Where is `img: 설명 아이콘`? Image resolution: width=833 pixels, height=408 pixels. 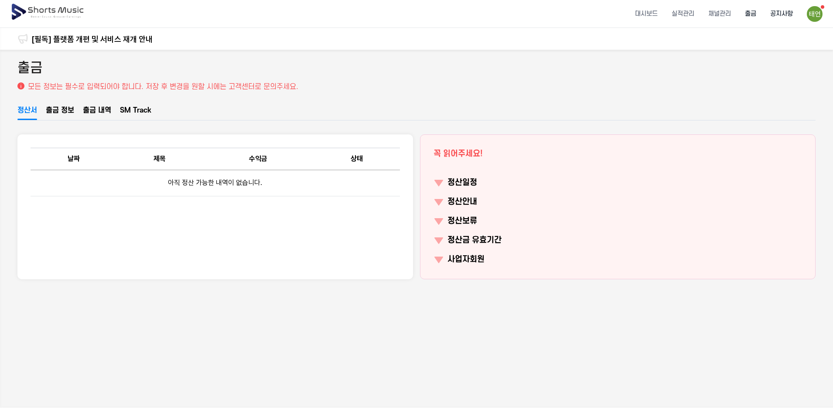
img: 설명 아이콘 is located at coordinates (21, 86).